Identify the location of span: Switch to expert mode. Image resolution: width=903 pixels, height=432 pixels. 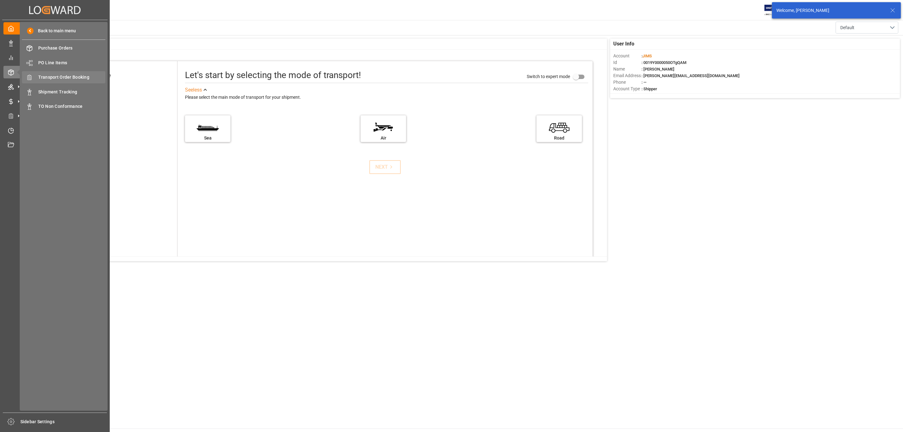
(548, 77).